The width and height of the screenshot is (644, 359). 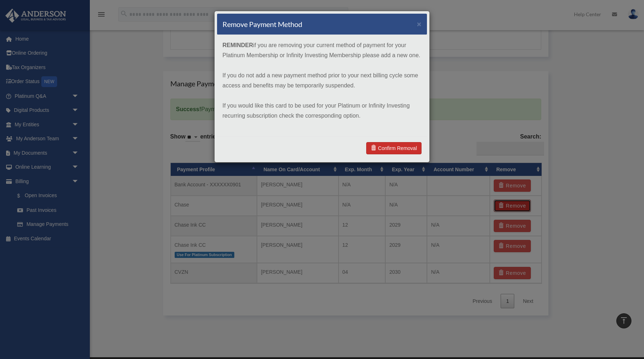 I want to click on a: Confirm Removal, so click(x=394, y=148).